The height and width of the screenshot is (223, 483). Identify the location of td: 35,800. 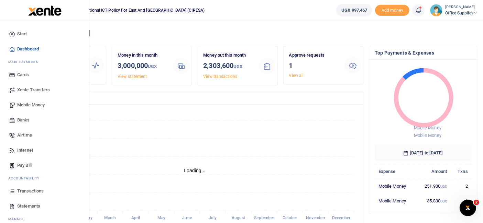
(433, 201).